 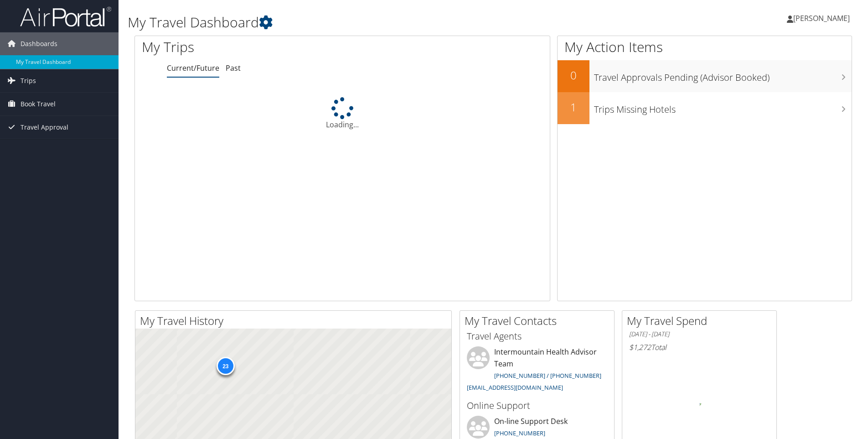 What do you see at coordinates (38, 104) in the screenshot?
I see `span: Book Travel` at bounding box center [38, 104].